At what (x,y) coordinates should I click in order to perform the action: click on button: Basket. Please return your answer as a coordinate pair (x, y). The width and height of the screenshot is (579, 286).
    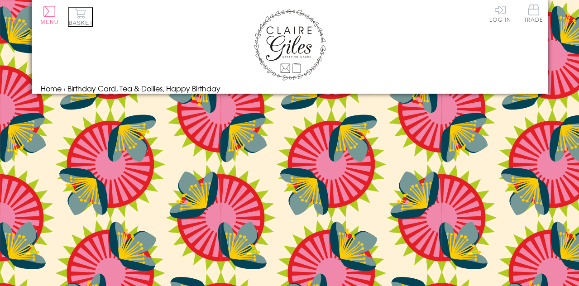
    Looking at the image, I should click on (80, 17).